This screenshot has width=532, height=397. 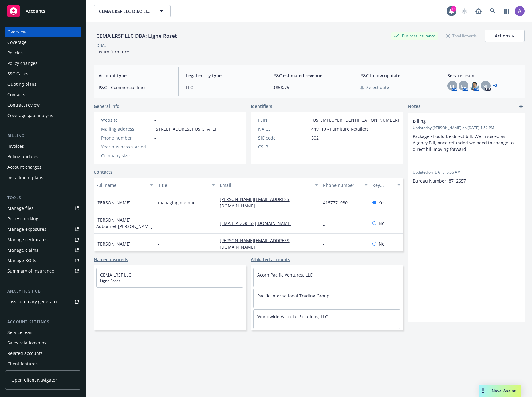 I want to click on span: Bureau Number: 8712657, so click(x=439, y=181).